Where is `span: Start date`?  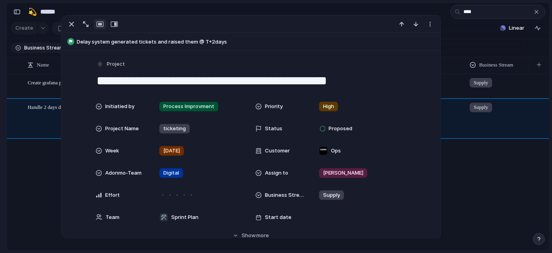 span: Start date is located at coordinates (278, 217).